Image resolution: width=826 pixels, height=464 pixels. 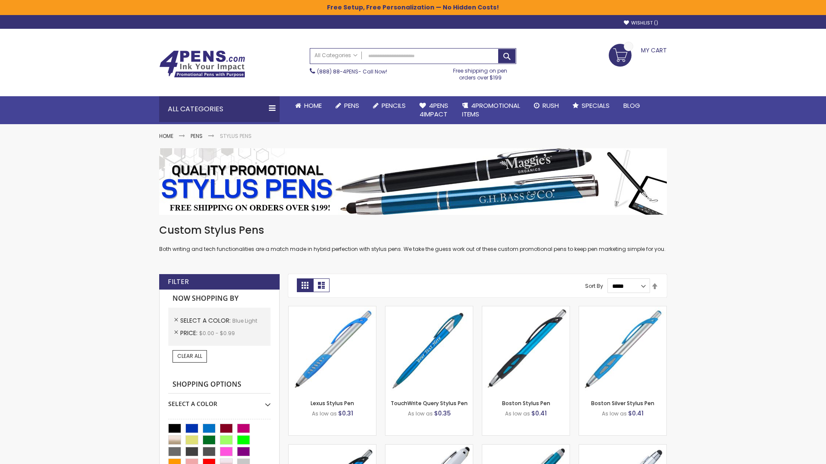 I want to click on a: Lory Metallic Stylus Pen-Blue - Light, so click(x=525, y=448).